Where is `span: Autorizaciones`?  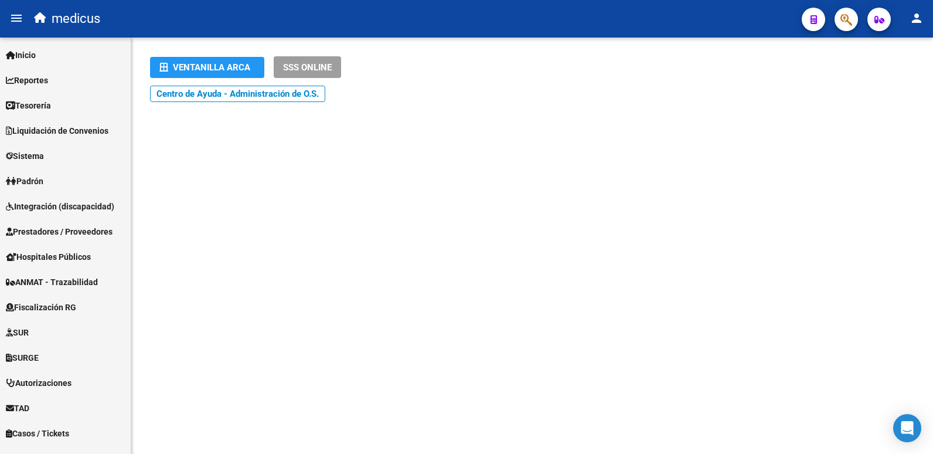 span: Autorizaciones is located at coordinates (39, 383).